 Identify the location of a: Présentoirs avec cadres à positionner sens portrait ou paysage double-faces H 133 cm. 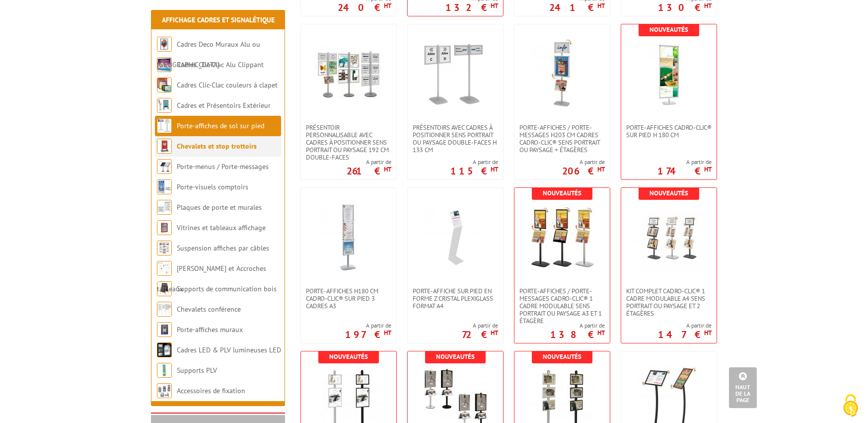
(455, 139).